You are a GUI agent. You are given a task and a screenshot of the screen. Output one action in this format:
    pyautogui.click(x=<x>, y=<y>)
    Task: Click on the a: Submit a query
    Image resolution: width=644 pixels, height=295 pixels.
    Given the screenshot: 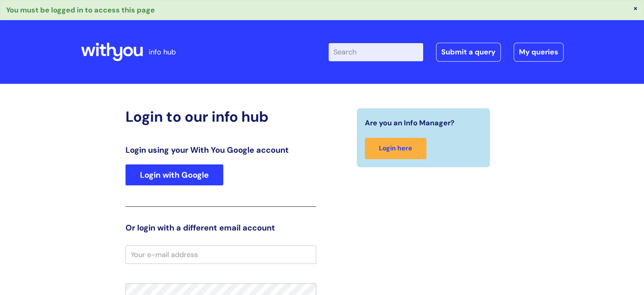 What is the action you would take?
    pyautogui.click(x=468, y=52)
    